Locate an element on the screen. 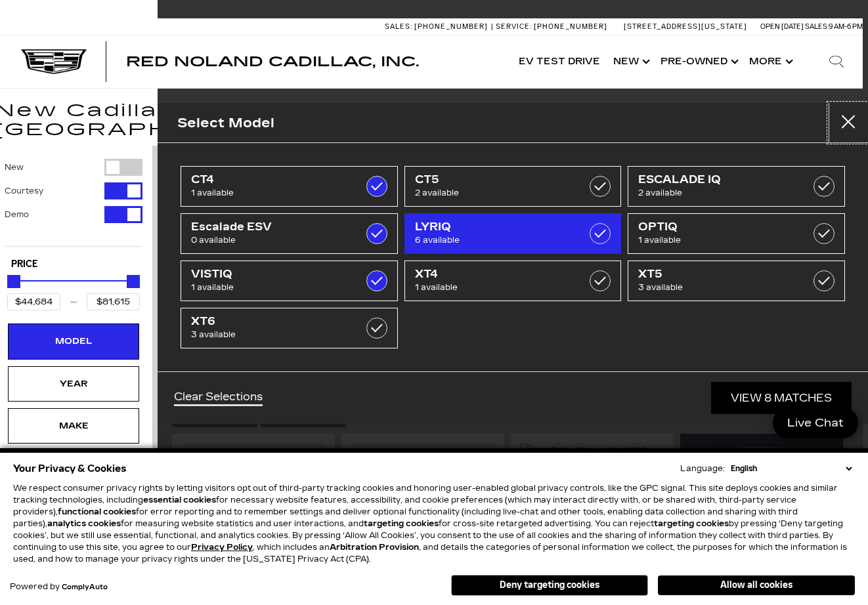 Image resolution: width=868 pixels, height=605 pixels. div: Make is located at coordinates (74, 426).